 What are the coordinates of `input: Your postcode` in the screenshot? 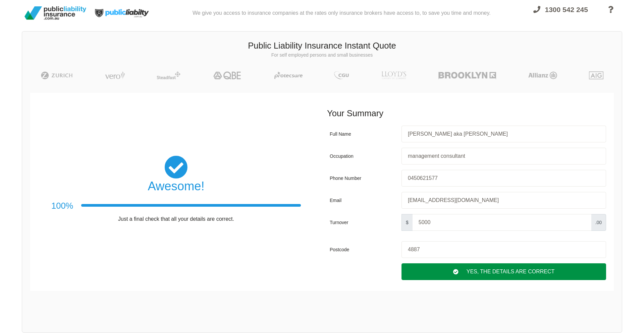 It's located at (504, 250).